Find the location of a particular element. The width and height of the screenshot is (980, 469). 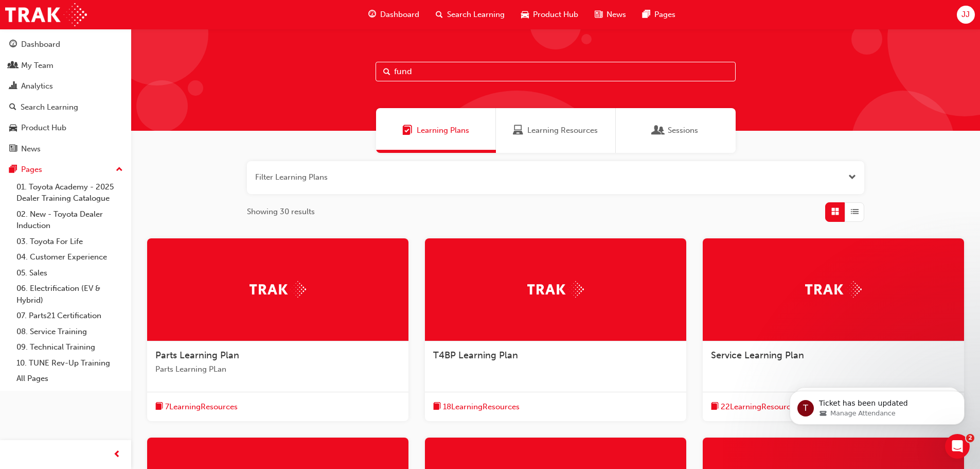

span: Service Learning Plan is located at coordinates (758, 355).